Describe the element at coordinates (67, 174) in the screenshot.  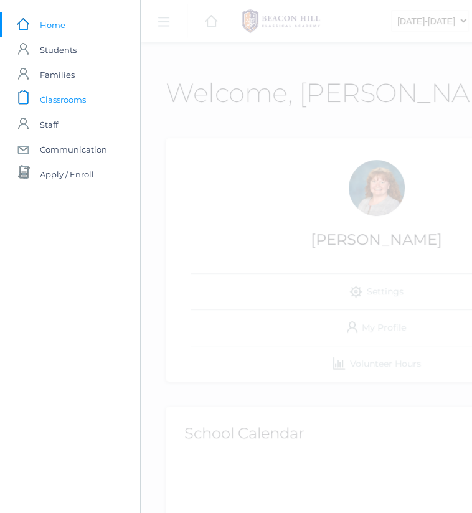
I see `span: Apply / Enroll` at that location.